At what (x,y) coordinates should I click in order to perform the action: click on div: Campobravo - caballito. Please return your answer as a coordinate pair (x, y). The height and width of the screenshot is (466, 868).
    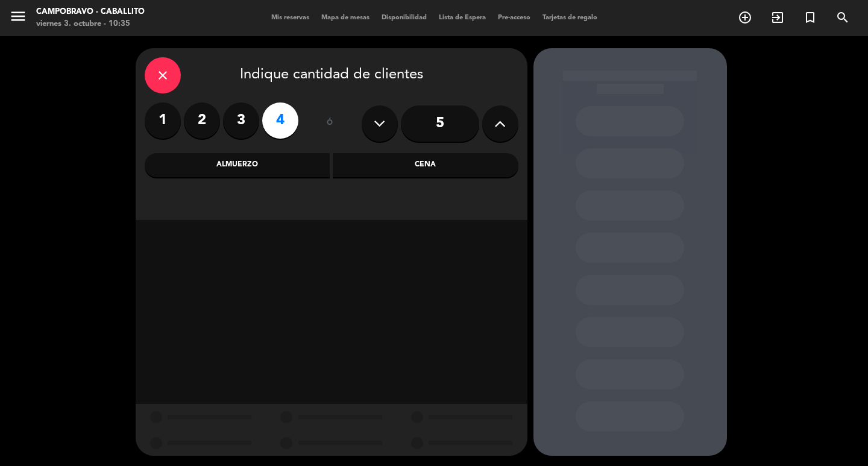
    Looking at the image, I should click on (90, 12).